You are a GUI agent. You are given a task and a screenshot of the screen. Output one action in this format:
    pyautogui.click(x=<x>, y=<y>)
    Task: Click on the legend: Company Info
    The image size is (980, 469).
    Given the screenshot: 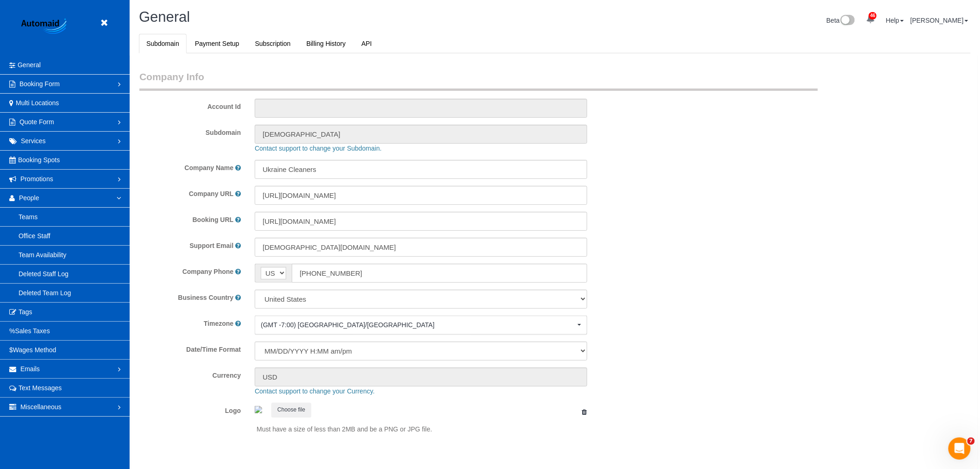 What is the action you would take?
    pyautogui.click(x=478, y=80)
    